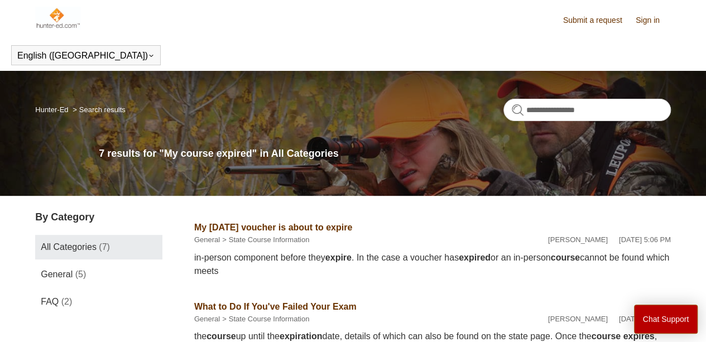  Describe the element at coordinates (69, 247) in the screenshot. I see `span: All Categories` at that location.